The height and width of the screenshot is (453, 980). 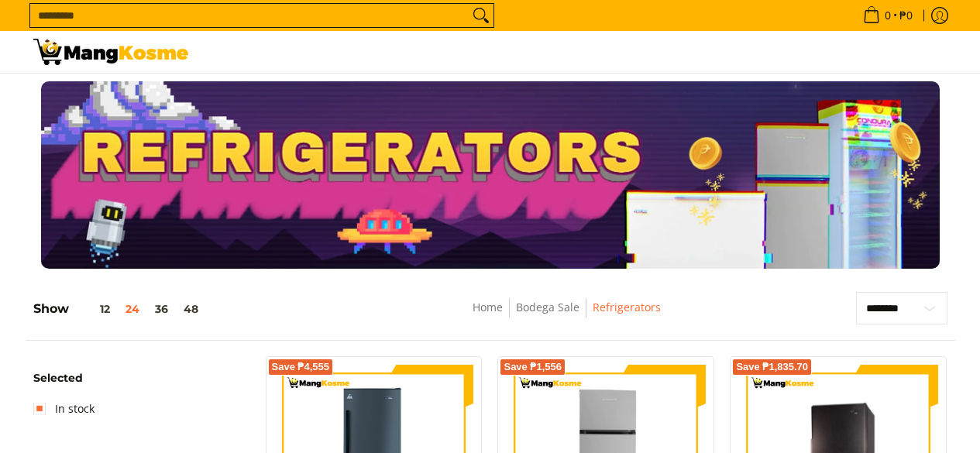 I want to click on span: Save ₱1,835.70, so click(x=772, y=367).